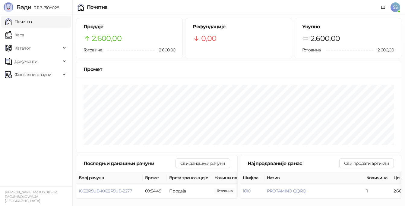 Image resolution: width=405 pixels, height=206 pixels. What do you see at coordinates (238, 27) in the screenshot?
I see `h5: Рефундације` at bounding box center [238, 27].